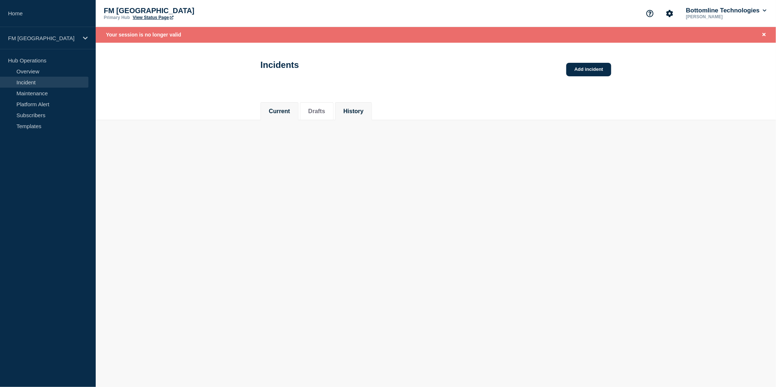 Image resolution: width=776 pixels, height=387 pixels. I want to click on a: View Status Page, so click(153, 18).